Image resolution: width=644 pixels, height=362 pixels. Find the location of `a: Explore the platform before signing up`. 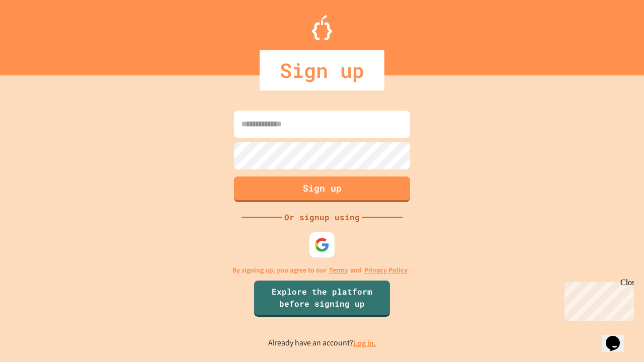

a: Explore the platform before signing up is located at coordinates (322, 299).